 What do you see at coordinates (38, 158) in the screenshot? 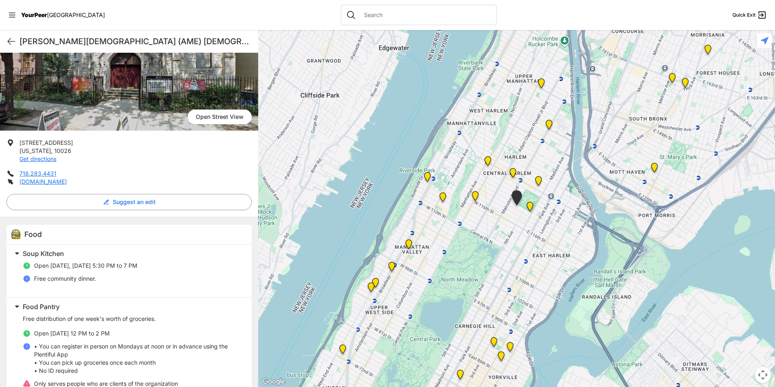
I see `a: Get directions` at bounding box center [38, 158].